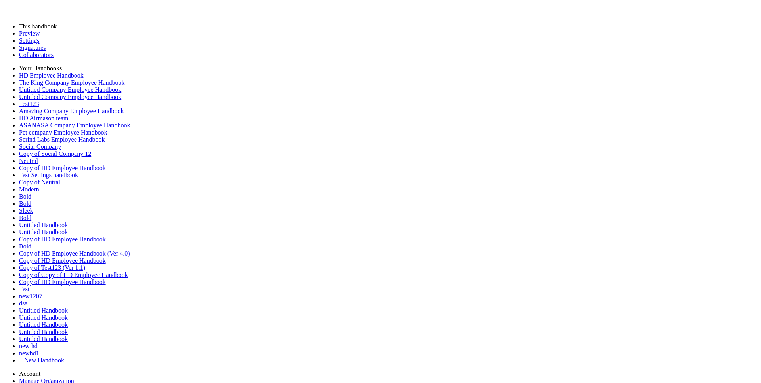  What do you see at coordinates (62, 139) in the screenshot?
I see `a: Serind Labs Employee Handbook` at bounding box center [62, 139].